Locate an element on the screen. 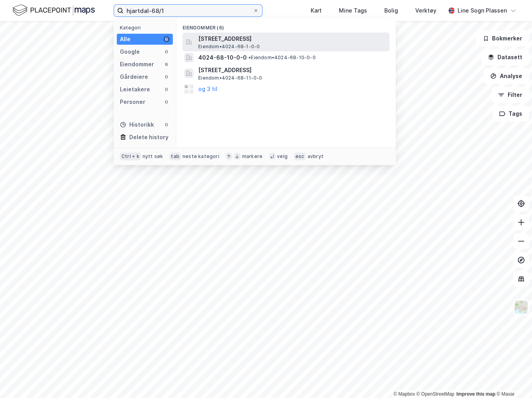  button: Analyse is located at coordinates (506, 76).